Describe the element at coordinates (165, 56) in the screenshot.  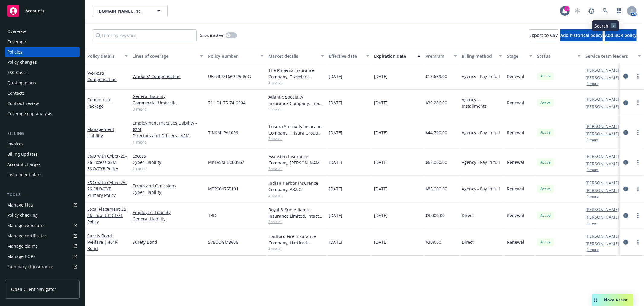
I see `div: Lines of coverage` at that location.